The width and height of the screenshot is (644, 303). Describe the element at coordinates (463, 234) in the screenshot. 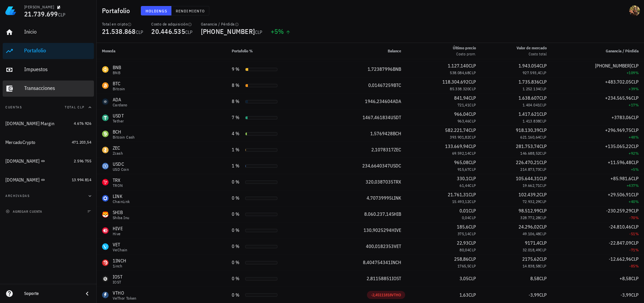

I see `span: 375,14` at that location.